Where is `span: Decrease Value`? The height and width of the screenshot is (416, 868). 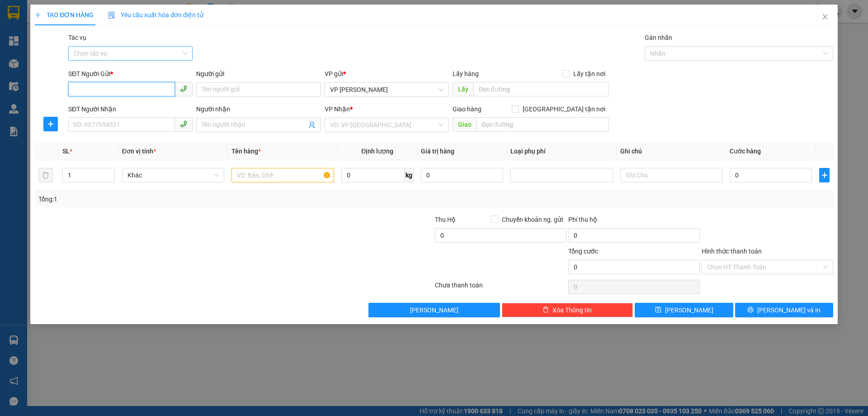
span: Decrease Value is located at coordinates (109, 178).